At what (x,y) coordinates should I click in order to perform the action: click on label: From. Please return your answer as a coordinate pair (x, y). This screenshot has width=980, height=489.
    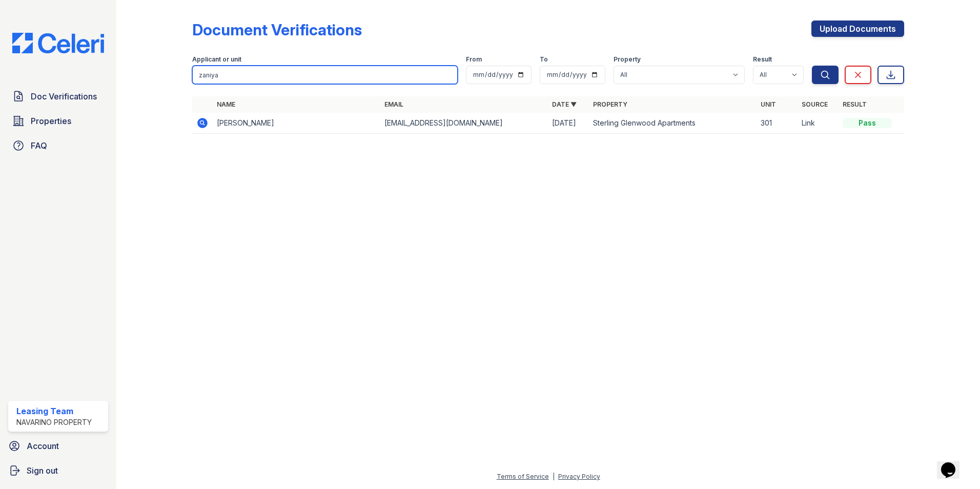
    Looking at the image, I should click on (474, 59).